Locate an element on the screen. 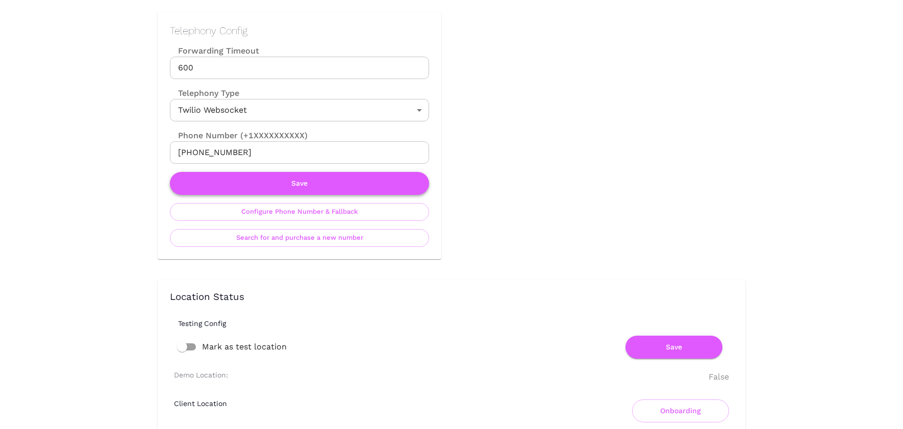 The image size is (903, 429). label: Forwarding Timeout is located at coordinates (299, 51).